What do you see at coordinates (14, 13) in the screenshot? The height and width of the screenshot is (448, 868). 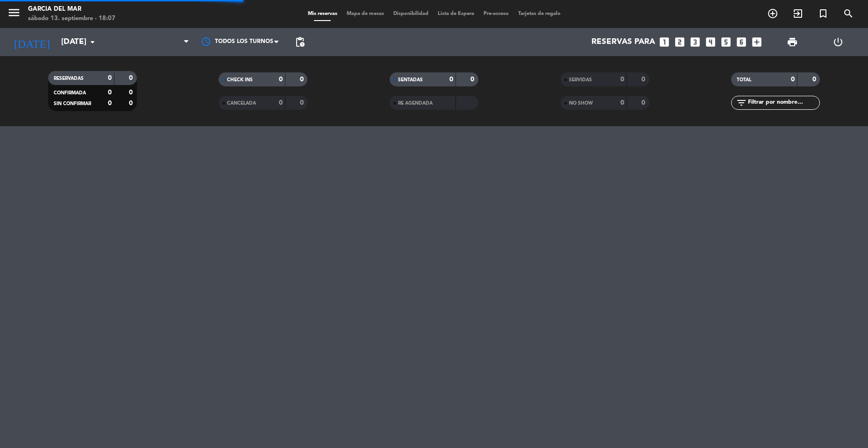 I see `i: menu` at bounding box center [14, 13].